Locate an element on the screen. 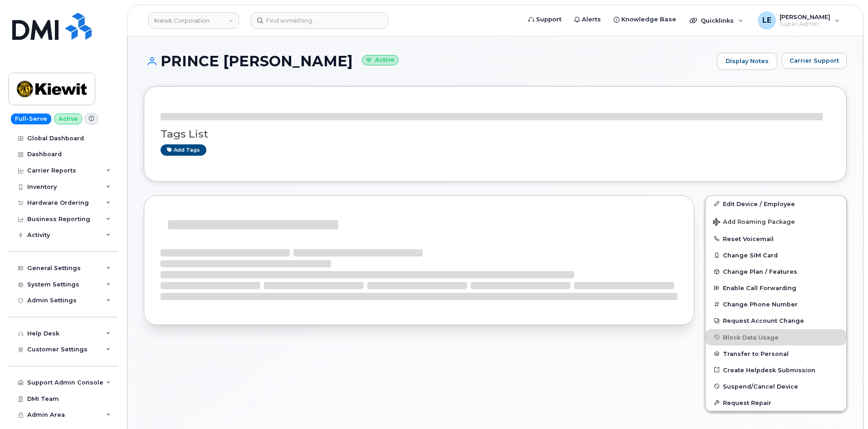 This screenshot has height=429, width=868. button: Block Data Usage is located at coordinates (776, 337).